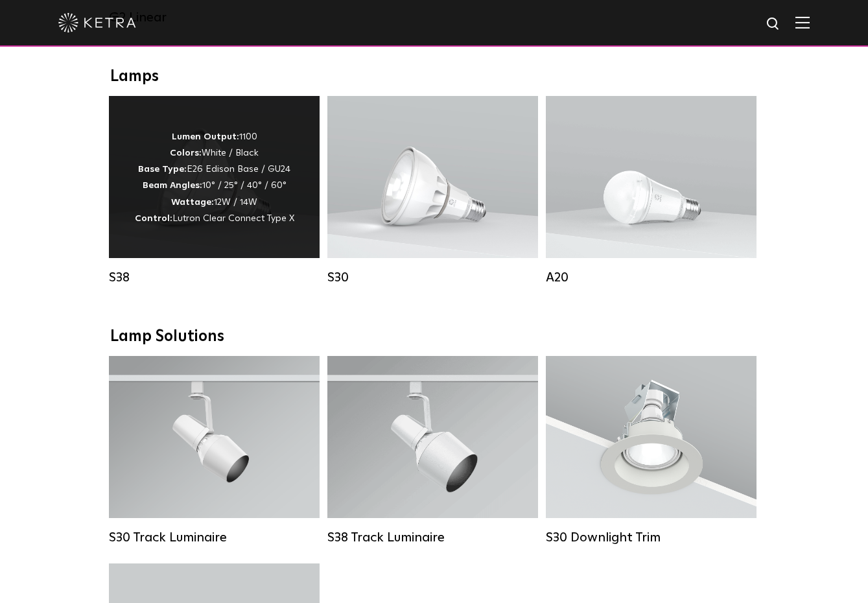 This screenshot has height=603, width=868. What do you see at coordinates (173, 185) in the screenshot?
I see `strong: Beam Angles:` at bounding box center [173, 185].